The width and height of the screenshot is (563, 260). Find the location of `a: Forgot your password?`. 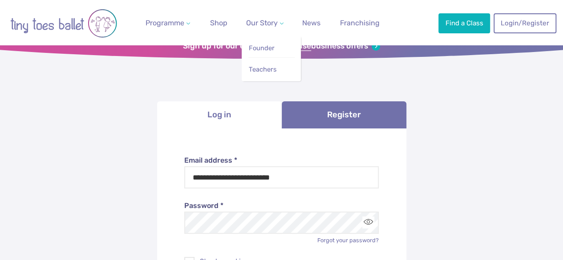

a: Forgot your password? is located at coordinates (348, 240).